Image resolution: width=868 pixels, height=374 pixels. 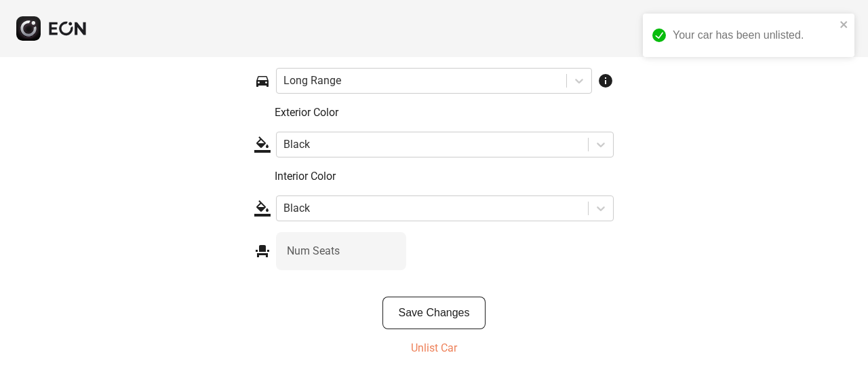 I want to click on button: Save Changes, so click(x=434, y=313).